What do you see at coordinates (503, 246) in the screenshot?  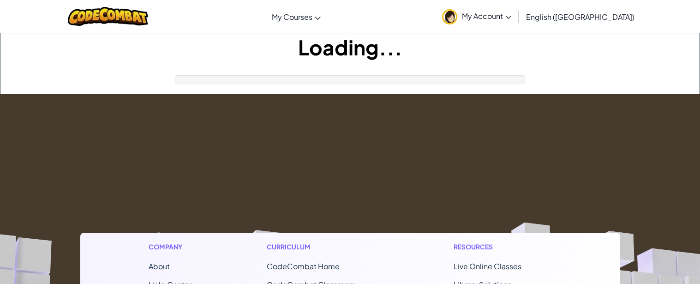 I see `h1: Resources` at bounding box center [503, 246].